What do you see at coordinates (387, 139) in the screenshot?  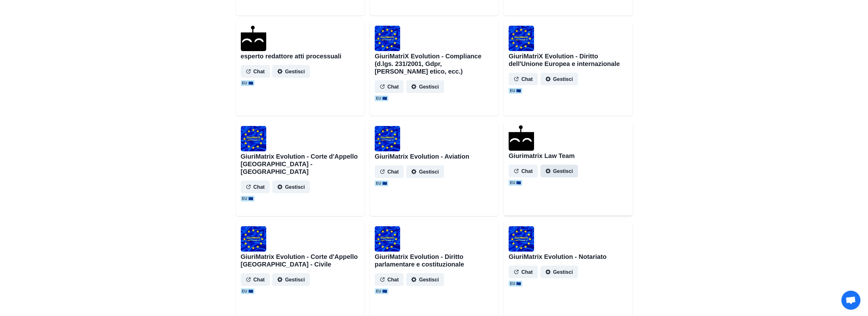 I see `img: user%2F1706%2F464d7cf8-ce76-408e-8548-6319e8db152e` at bounding box center [387, 139].